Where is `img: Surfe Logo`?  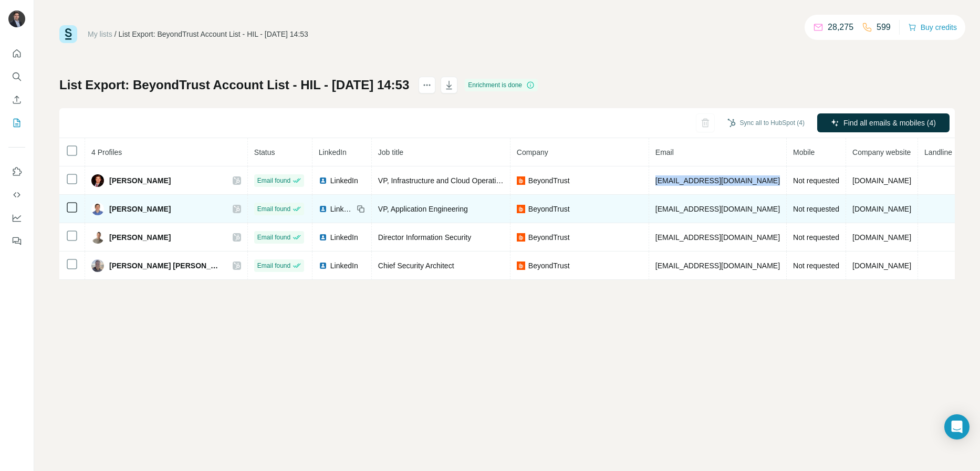 img: Surfe Logo is located at coordinates (68, 35).